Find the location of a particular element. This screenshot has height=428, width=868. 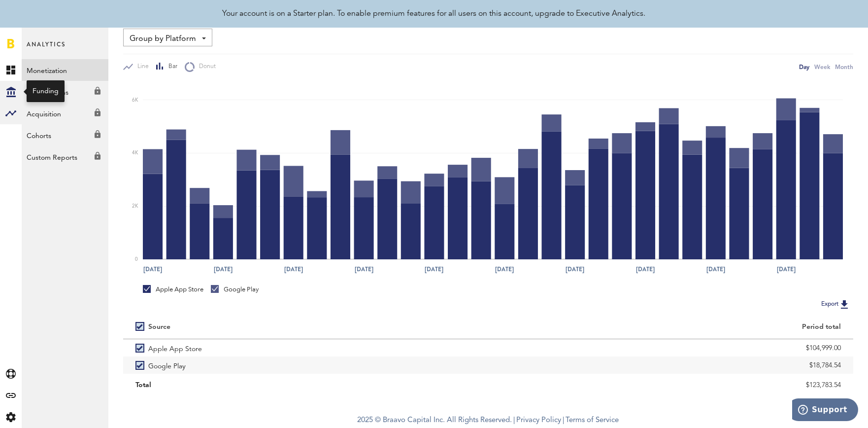

div: Total is located at coordinates (305, 385).